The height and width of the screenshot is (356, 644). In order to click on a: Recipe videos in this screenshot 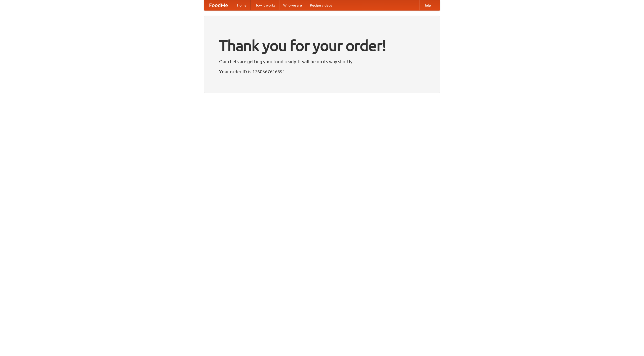, I will do `click(321, 5)`.